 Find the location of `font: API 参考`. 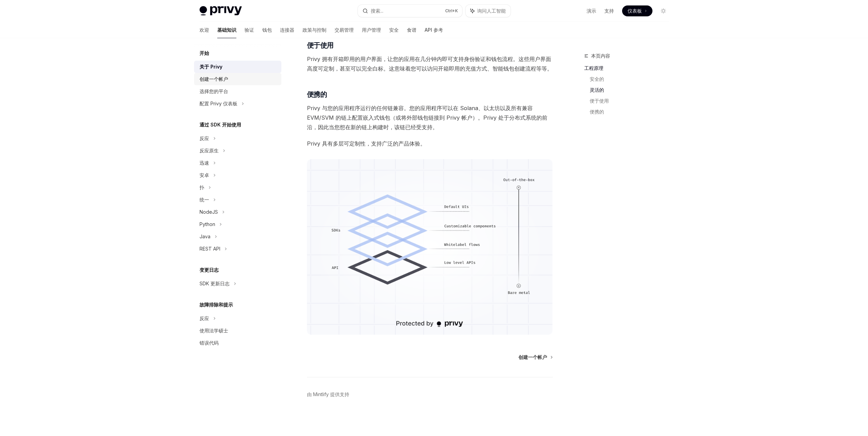

font: API 参考 is located at coordinates (434, 30).